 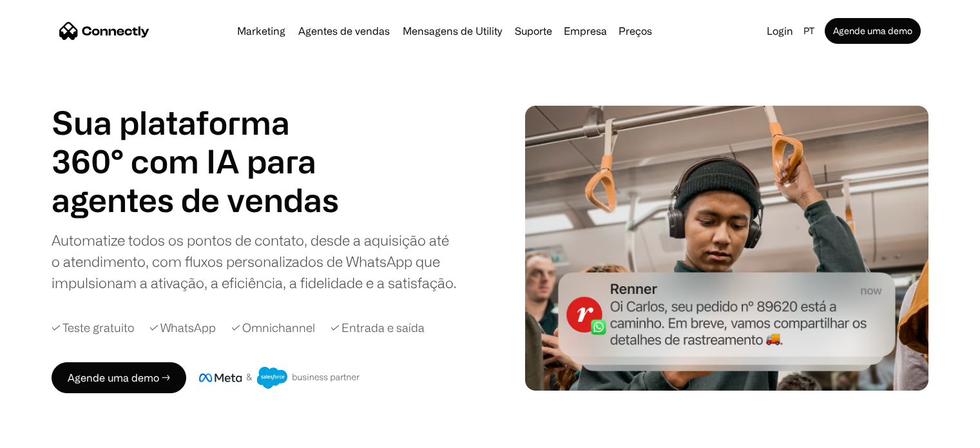 I want to click on a: Agende uma demo →, so click(x=119, y=378).